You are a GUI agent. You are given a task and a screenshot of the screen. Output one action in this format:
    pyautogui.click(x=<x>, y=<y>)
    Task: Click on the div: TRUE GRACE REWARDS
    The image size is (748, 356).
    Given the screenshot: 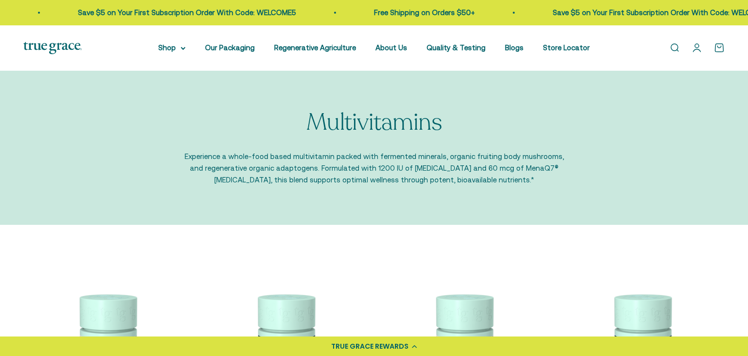 What is the action you would take?
    pyautogui.click(x=370, y=346)
    